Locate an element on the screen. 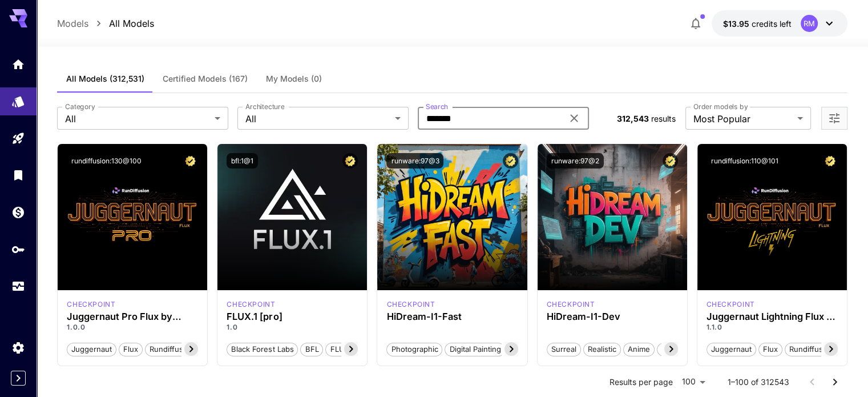 This screenshot has height=397, width=868. button: Stylized is located at coordinates (675, 349).